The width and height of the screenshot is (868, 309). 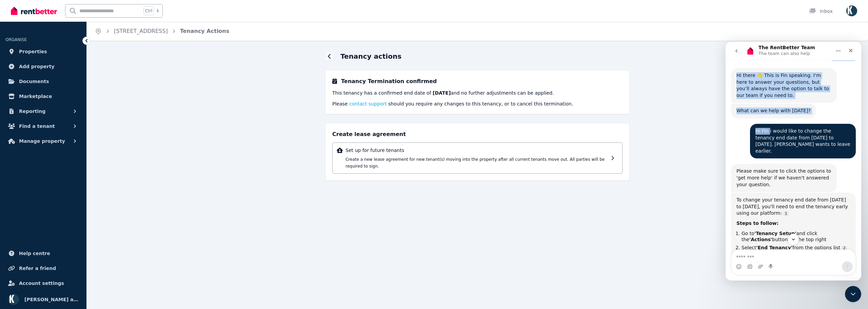 I want to click on span: Ctrl, so click(x=149, y=11).